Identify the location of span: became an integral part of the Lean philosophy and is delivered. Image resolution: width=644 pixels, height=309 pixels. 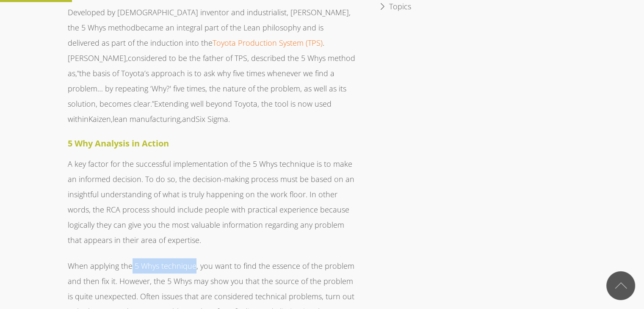
(196, 35).